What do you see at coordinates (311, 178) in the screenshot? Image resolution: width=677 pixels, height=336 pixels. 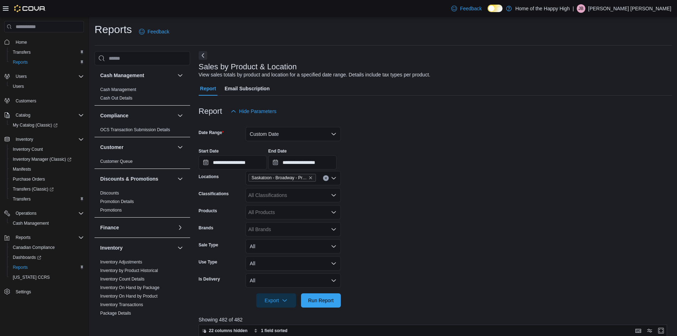 I see `button: Remove Saskatoon - Broadway - Prairie Records from selection in this group` at bounding box center [311, 178].